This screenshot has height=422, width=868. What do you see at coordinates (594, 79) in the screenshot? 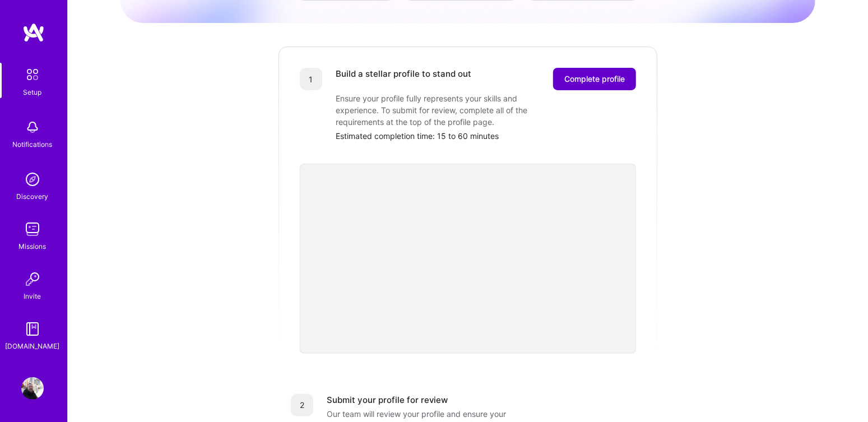
I see `span: Complete profile` at bounding box center [594, 79].